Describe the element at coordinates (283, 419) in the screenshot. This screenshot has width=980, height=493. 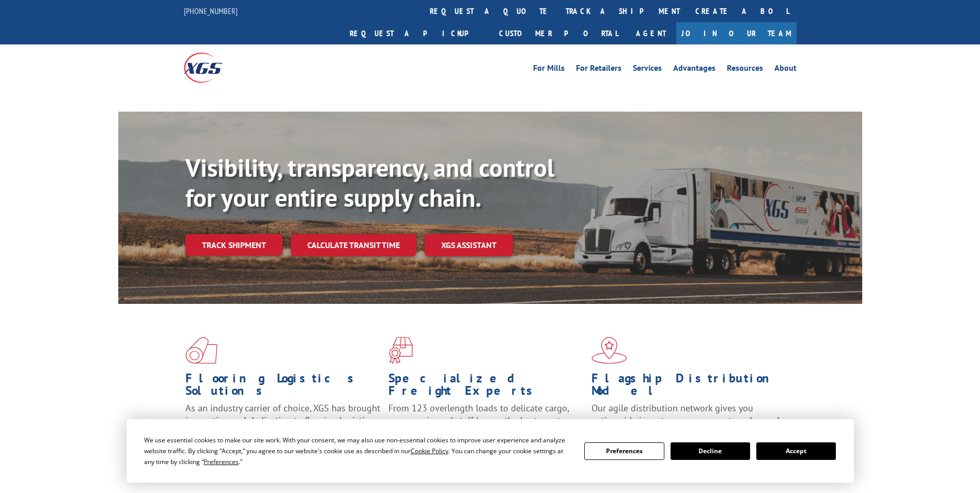
I see `span: As an industry carrier of choice, XGS has brought innovation and dedication to flooring logistics...` at that location.